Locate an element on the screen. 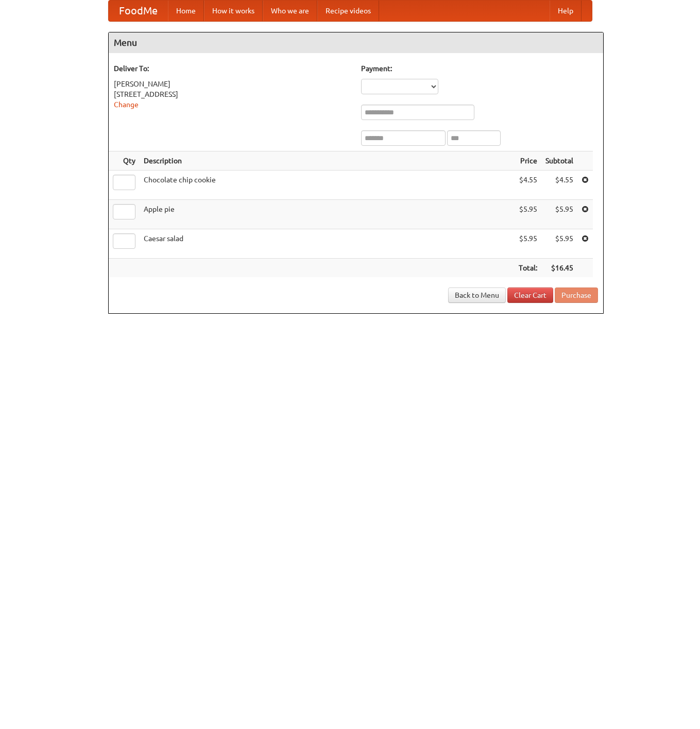  button: Purchase is located at coordinates (576, 296).